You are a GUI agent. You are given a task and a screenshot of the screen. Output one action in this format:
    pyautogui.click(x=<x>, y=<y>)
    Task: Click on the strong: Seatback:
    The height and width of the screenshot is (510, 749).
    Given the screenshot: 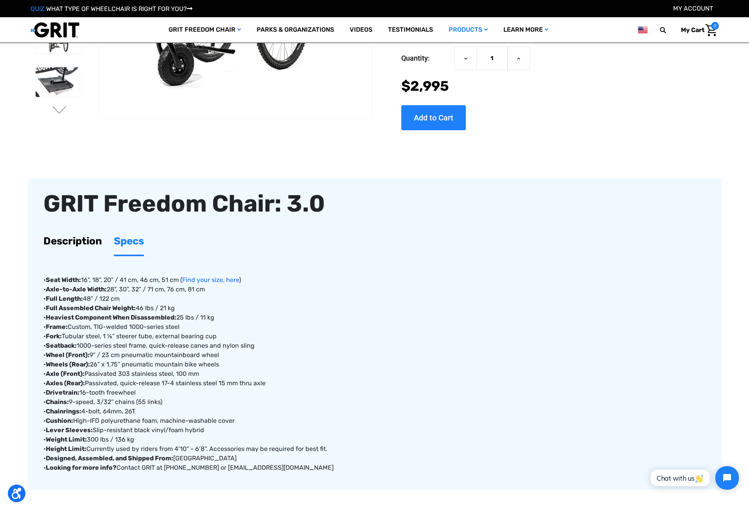 What is the action you would take?
    pyautogui.click(x=61, y=345)
    